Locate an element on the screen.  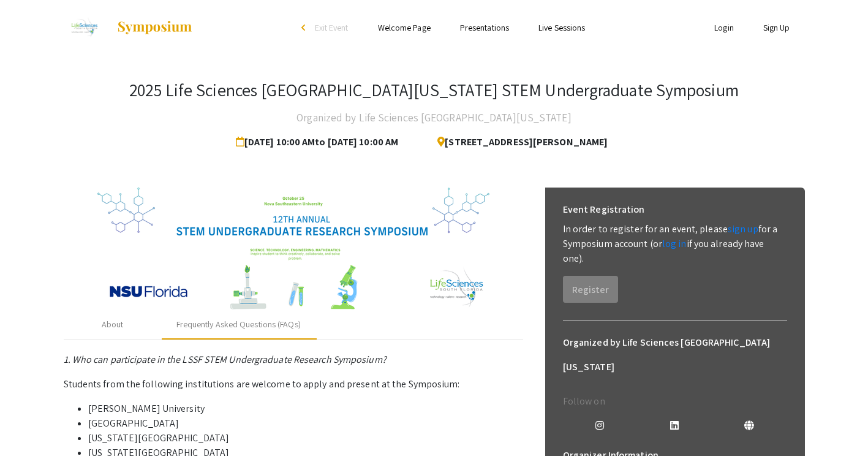
em: 1. Who can participate in the LSSF STEM Undergraduate Research Symposium? is located at coordinates (225, 359).